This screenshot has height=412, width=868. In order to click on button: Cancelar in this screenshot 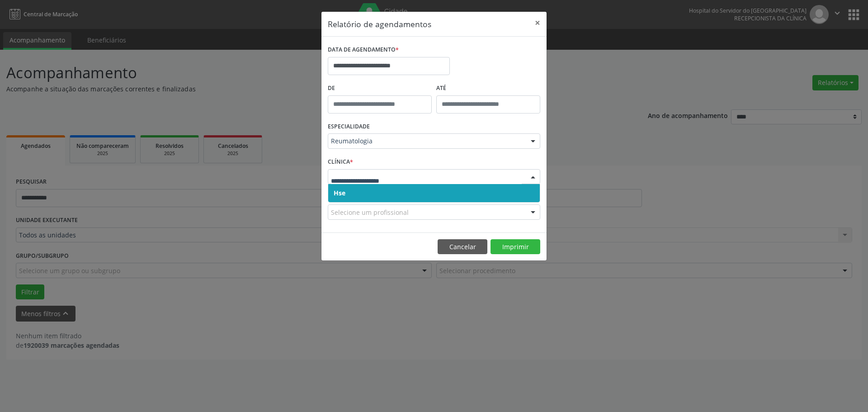, I will do `click(462, 246)`.